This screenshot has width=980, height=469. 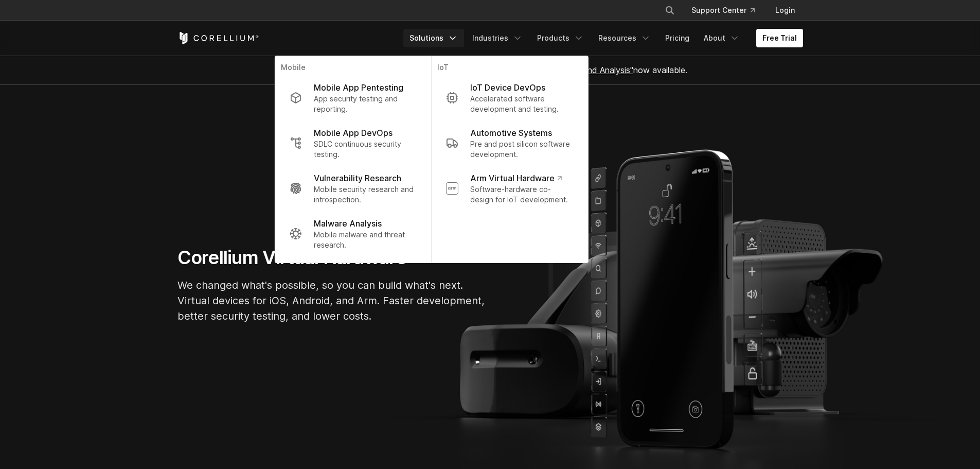 What do you see at coordinates (348, 223) in the screenshot?
I see `p: Malware Analysis` at bounding box center [348, 223].